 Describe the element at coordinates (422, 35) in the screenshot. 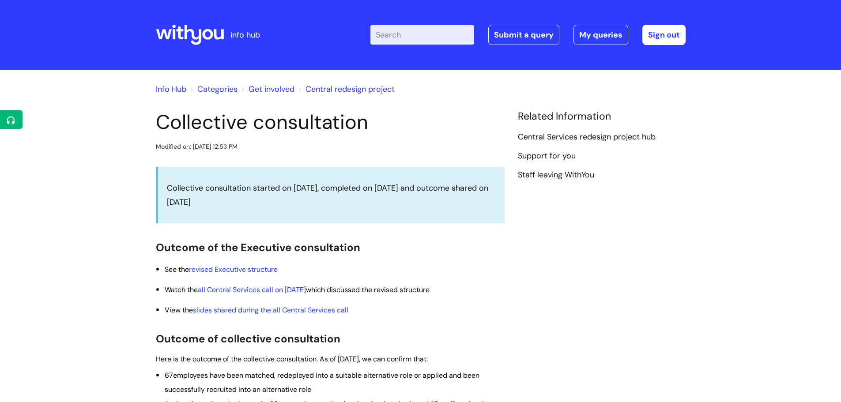

I see `input: Search` at that location.